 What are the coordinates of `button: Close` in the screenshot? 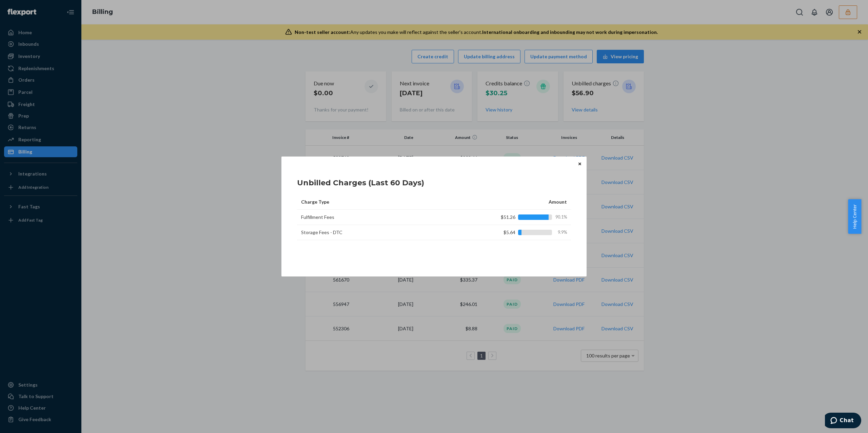 It's located at (580, 164).